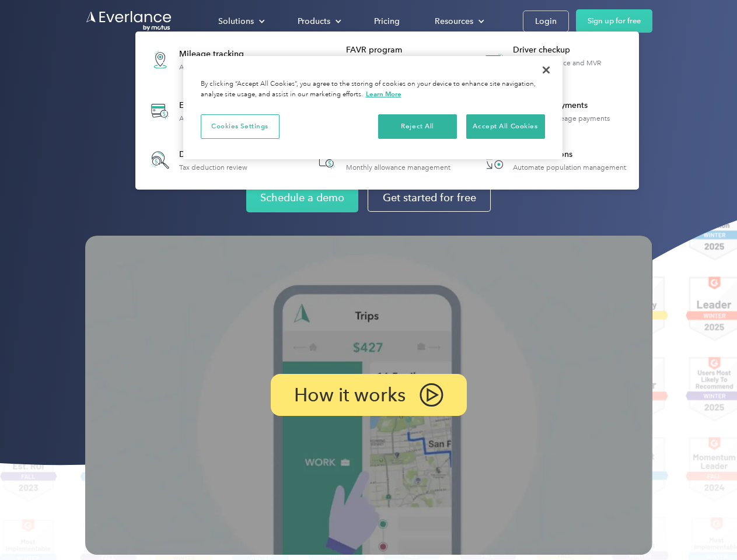  I want to click on div: Privacy, so click(373, 107).